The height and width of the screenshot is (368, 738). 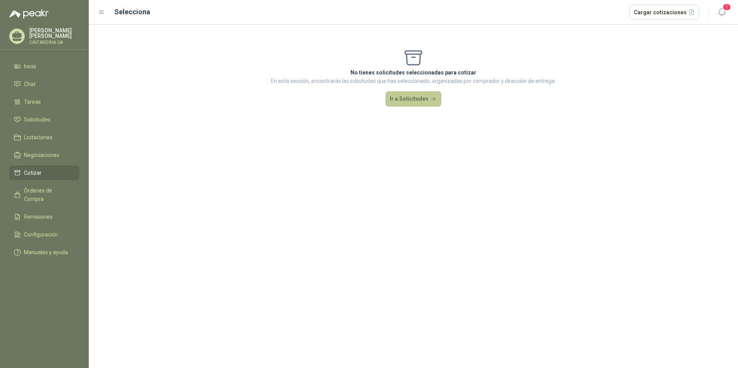 I want to click on button: Cargar cotizaciones, so click(x=664, y=12).